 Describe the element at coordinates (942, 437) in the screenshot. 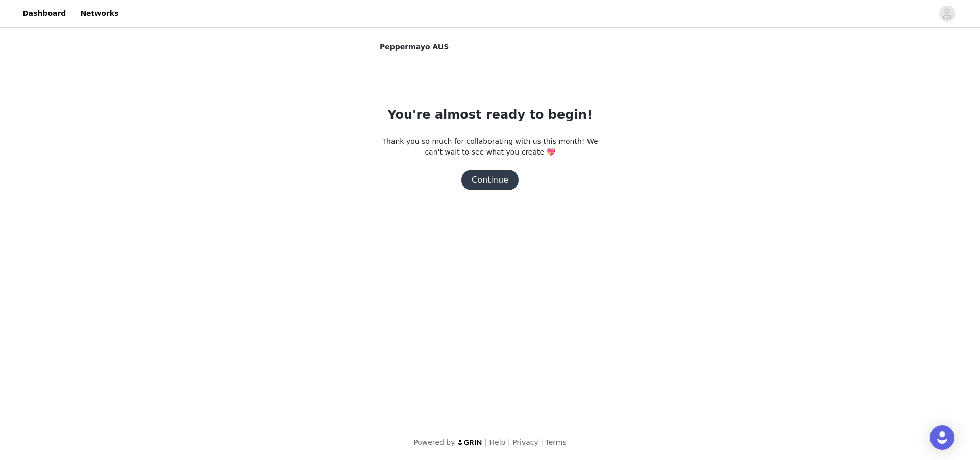

I see `div: Open Intercom Messenger` at that location.